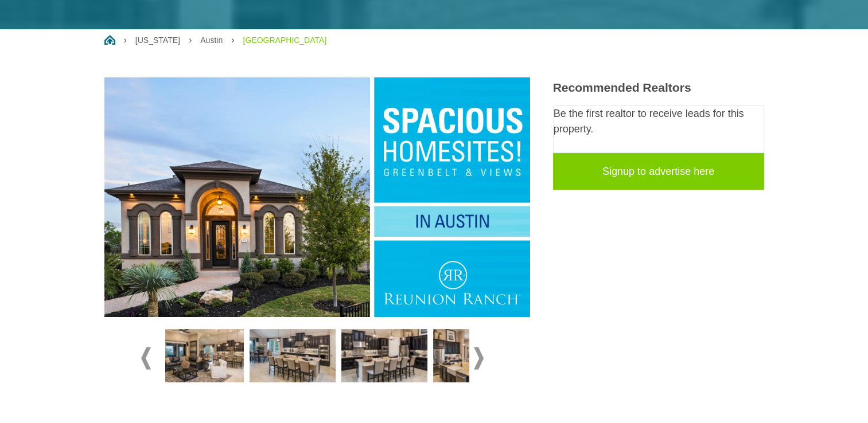 Image resolution: width=868 pixels, height=423 pixels. I want to click on a: Austin, so click(211, 40).